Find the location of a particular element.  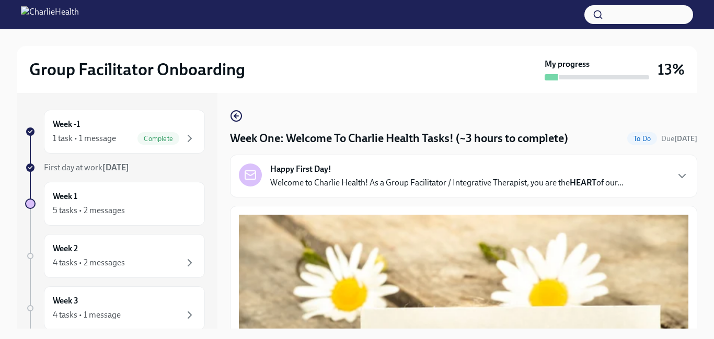

div: 4 tasks • 2 messages is located at coordinates (89, 263).